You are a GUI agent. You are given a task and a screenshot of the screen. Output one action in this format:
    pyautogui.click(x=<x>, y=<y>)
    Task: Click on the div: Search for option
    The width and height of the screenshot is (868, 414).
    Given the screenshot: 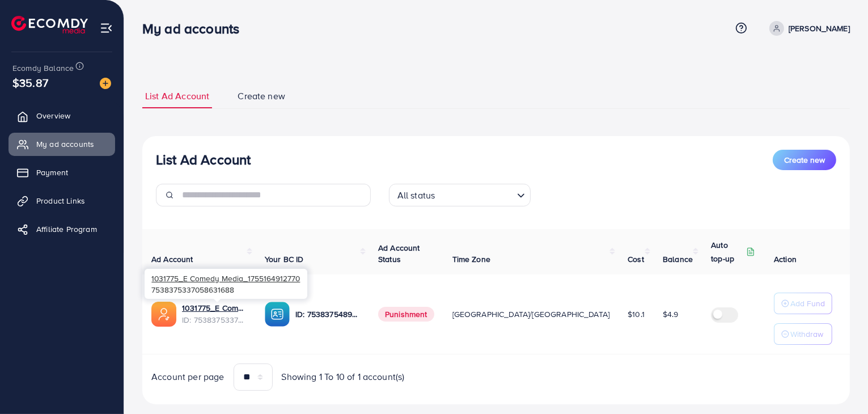 What is the action you would take?
    pyautogui.click(x=460, y=195)
    